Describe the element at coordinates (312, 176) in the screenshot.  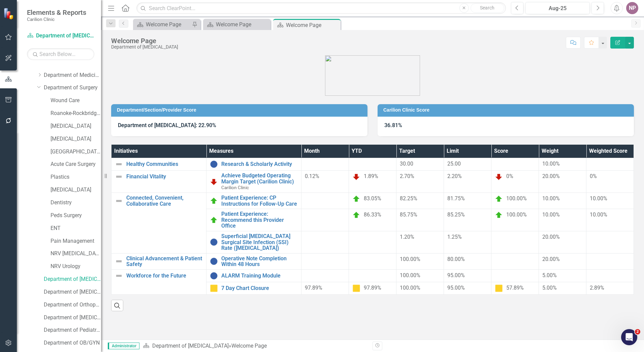
I see `span: 0.12%` at that location.